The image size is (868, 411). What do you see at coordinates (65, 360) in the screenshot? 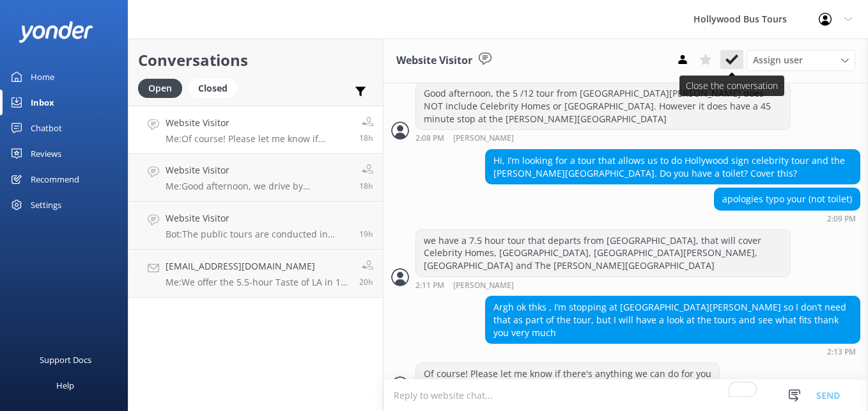
I see `div: Support Docs` at bounding box center [65, 360].